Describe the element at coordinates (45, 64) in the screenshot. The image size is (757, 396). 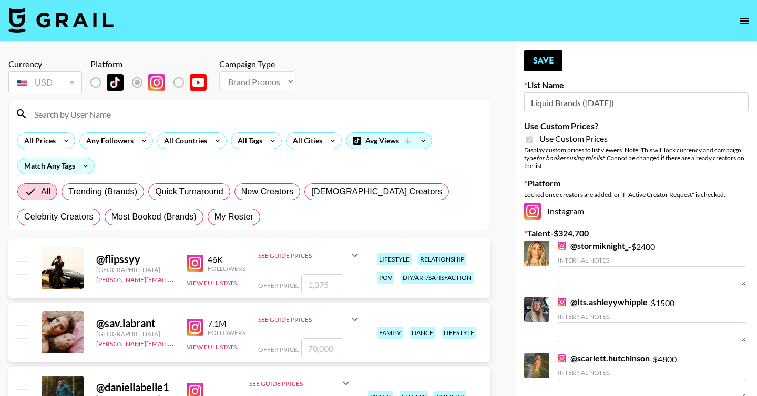
I see `div: Currency` at that location.